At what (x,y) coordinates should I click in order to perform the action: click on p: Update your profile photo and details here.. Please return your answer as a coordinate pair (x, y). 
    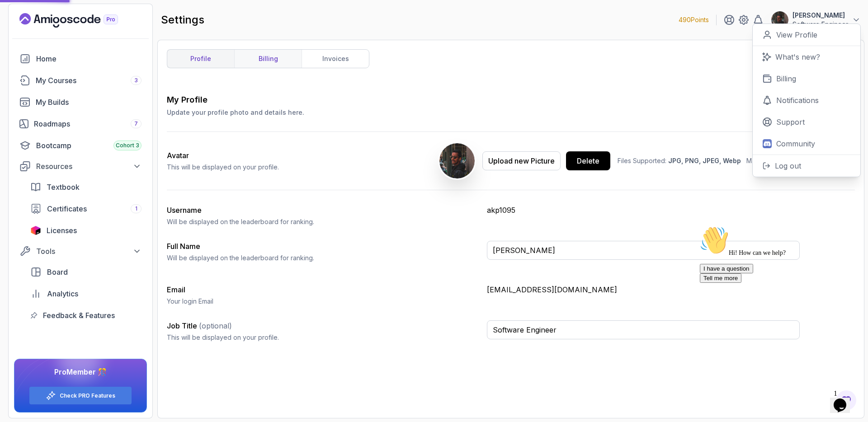
    Looking at the image, I should click on (236, 113).